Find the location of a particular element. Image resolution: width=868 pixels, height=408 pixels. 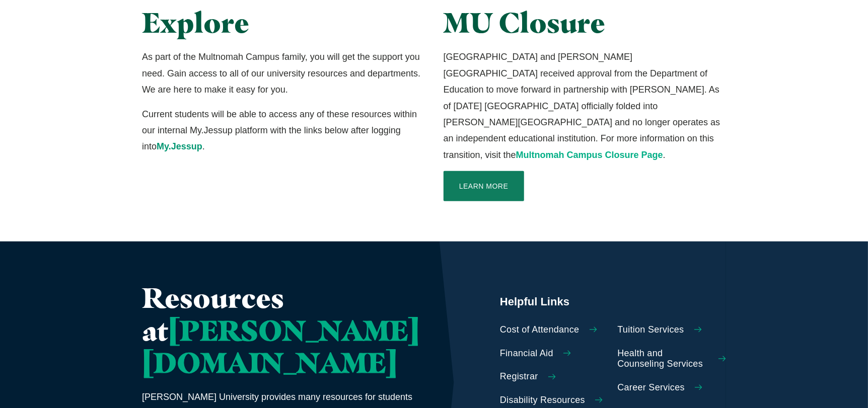

p: Current students will be able to access any of these resources within our internal My.Jessup plat... is located at coordinates (283, 130).